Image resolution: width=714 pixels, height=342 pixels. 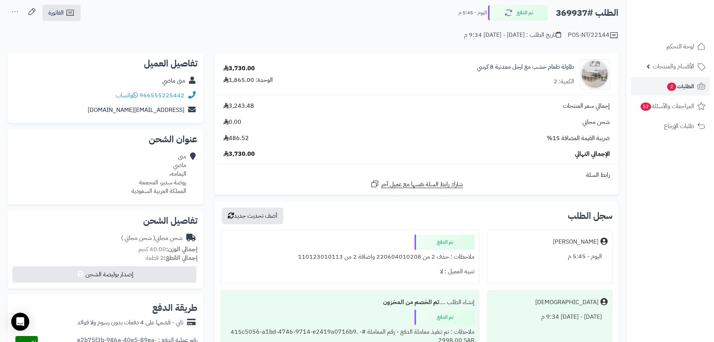 I want to click on h2: الطلب #369937, so click(x=587, y=13).